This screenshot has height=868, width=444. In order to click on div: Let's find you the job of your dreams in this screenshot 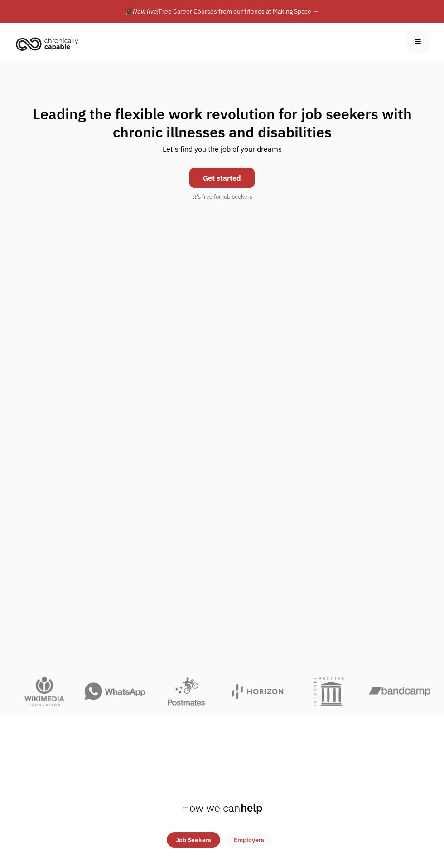, I will do `click(222, 152)`.